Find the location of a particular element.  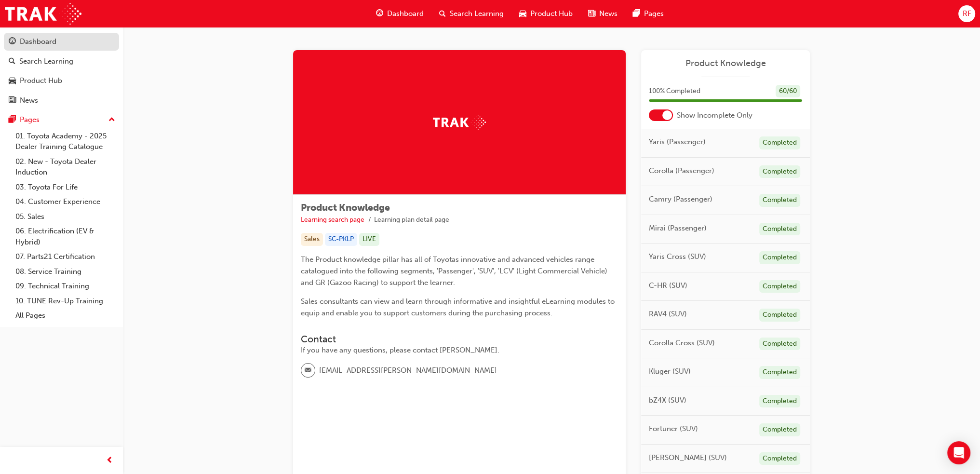

a: All Pages is located at coordinates (65, 315).